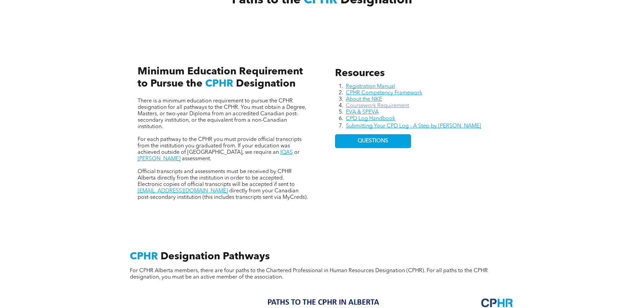 The width and height of the screenshot is (644, 308). I want to click on span: Designation, so click(266, 84).